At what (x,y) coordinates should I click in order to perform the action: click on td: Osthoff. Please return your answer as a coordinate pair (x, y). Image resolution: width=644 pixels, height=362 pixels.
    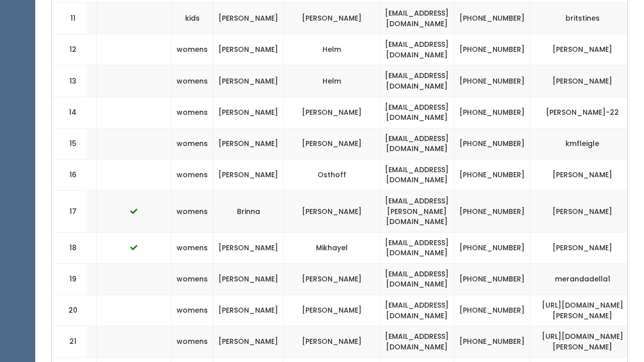
    Looking at the image, I should click on (331, 175).